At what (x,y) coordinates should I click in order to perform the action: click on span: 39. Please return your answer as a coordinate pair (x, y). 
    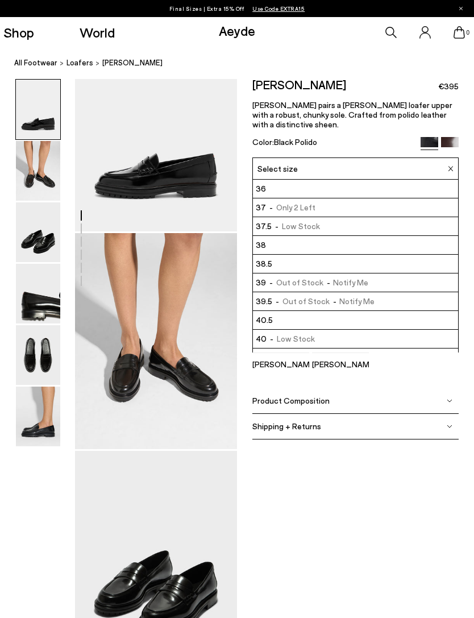
    Looking at the image, I should click on (261, 283).